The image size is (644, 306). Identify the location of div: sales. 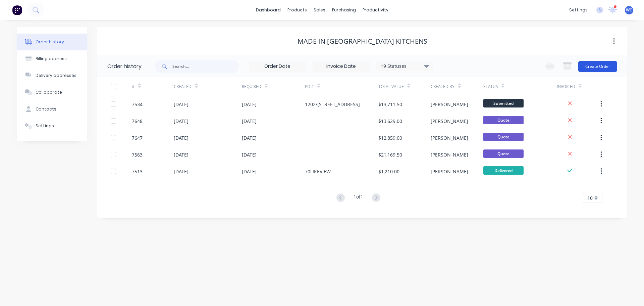
(319, 10).